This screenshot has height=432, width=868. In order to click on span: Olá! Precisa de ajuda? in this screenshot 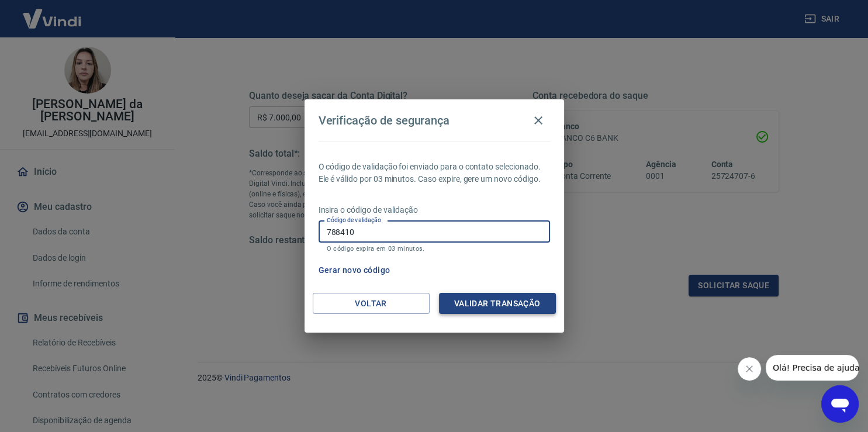, I will do `click(52, 13)`.